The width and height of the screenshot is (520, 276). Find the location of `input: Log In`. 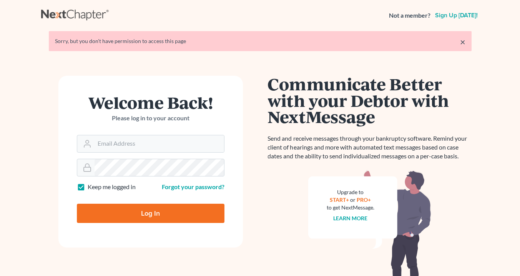

input: Log In is located at coordinates (151, 213).